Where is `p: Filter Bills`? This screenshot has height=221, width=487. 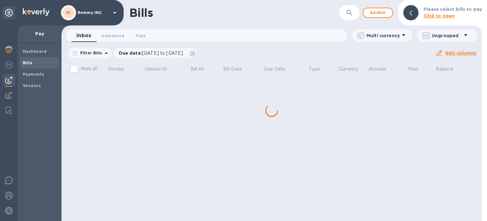
p: Filter Bills is located at coordinates (90, 53).